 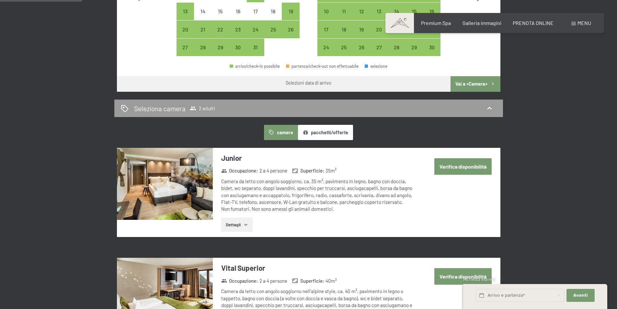 What do you see at coordinates (273, 170) in the screenshot?
I see `span: 2 a 4 persone` at bounding box center [273, 170].